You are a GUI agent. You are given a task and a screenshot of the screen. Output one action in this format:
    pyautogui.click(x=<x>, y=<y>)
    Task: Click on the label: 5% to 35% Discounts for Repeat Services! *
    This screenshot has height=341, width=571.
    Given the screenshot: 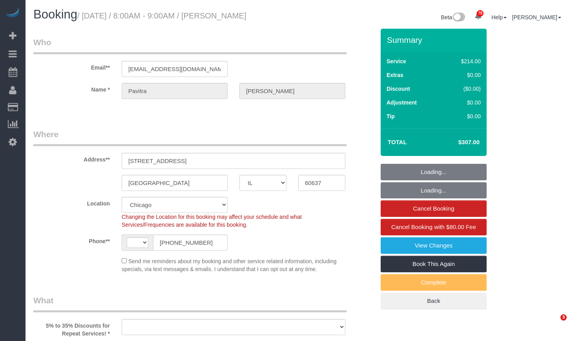 What is the action you would take?
    pyautogui.click(x=71, y=328)
    